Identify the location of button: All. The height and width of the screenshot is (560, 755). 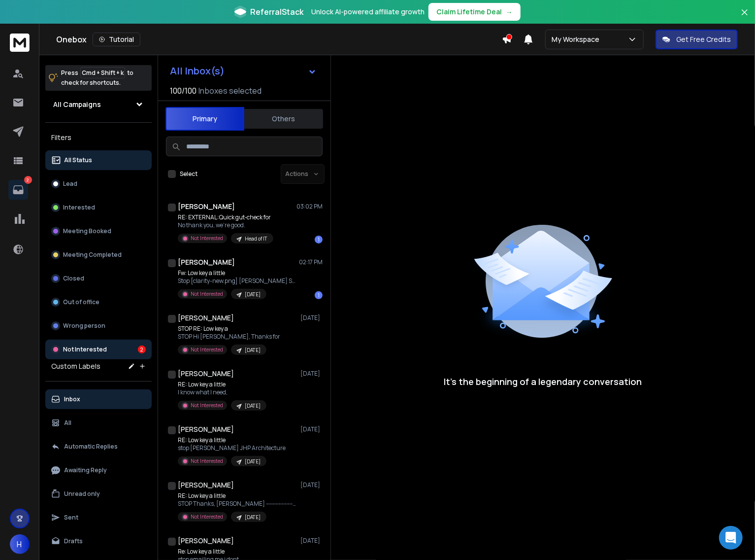
(99, 423).